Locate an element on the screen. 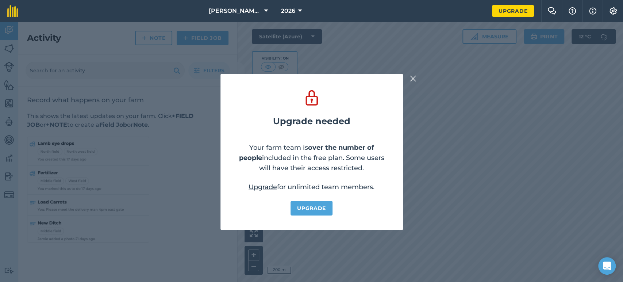 Image resolution: width=623 pixels, height=282 pixels. img: svg+xml;base64,PHN2ZyB4bWxucz0iaHR0cDovL3d3dy53My5vcmcvMjAwMC9zdmciIHdpZHRoPSIxNyIgaGVpZ2h0PSIxNy... is located at coordinates (593, 11).